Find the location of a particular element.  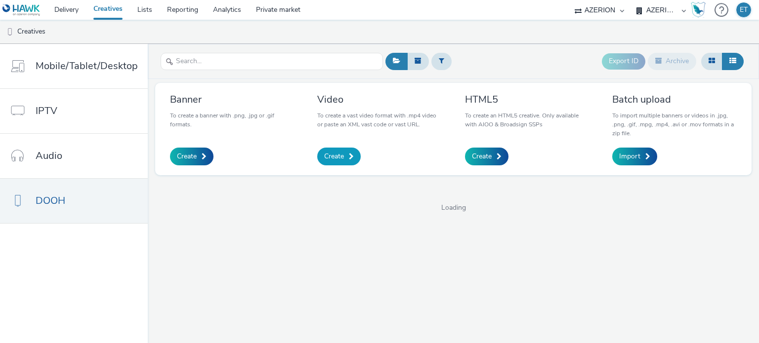

h3: HTML5 is located at coordinates (527, 99).